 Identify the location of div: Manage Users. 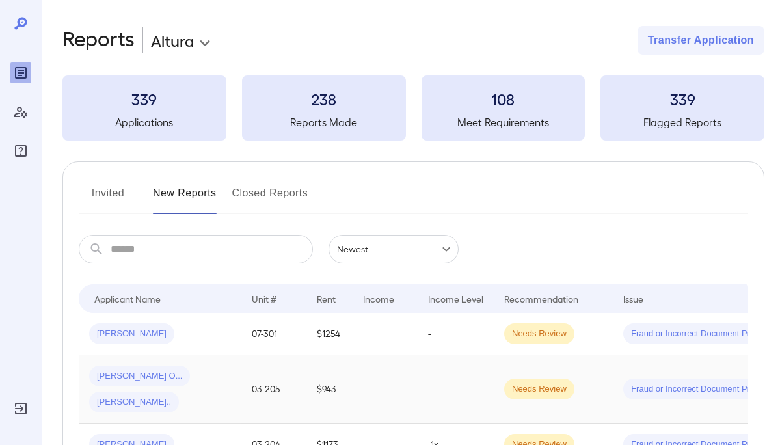
(21, 112).